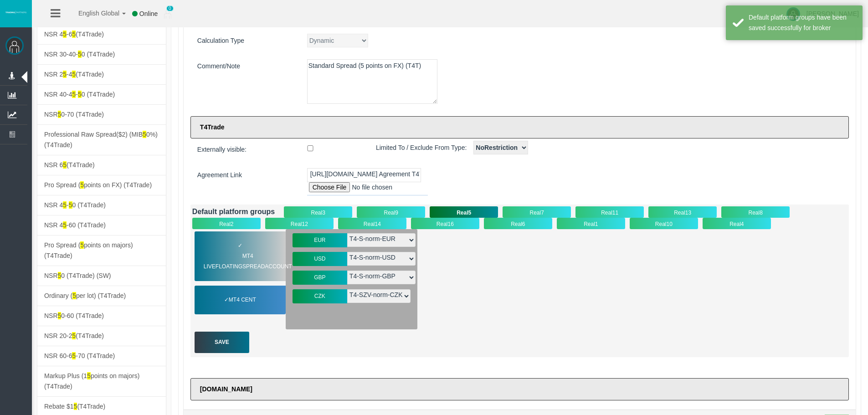  What do you see at coordinates (101, 140) in the screenshot?
I see `span: Professional Raw Spread($2) (MIB 0%)(T4Trade)` at bounding box center [101, 140].